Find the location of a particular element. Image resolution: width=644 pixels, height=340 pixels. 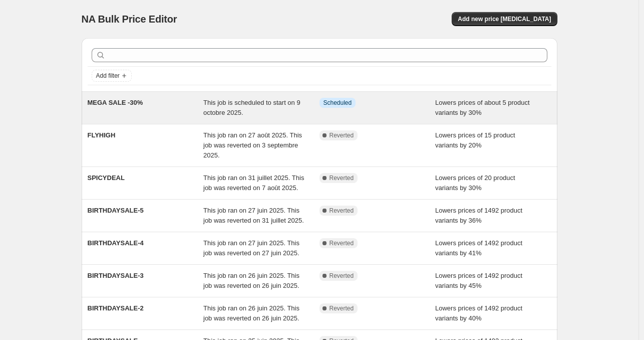

span: Lowers prices of 1492 product variants by 41% is located at coordinates (479, 248).